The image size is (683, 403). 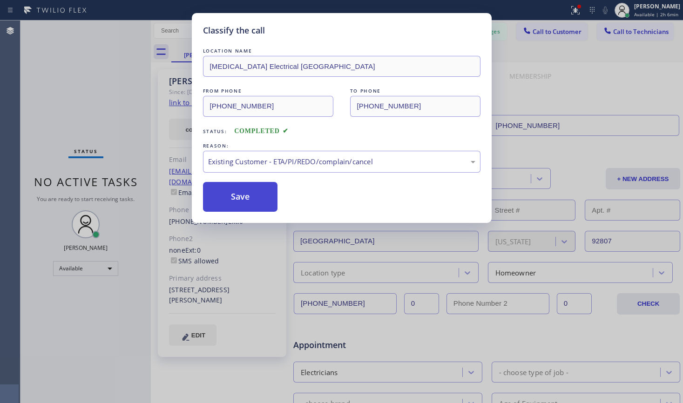 What do you see at coordinates (415, 91) in the screenshot?
I see `div: TO PHONE` at bounding box center [415, 91].